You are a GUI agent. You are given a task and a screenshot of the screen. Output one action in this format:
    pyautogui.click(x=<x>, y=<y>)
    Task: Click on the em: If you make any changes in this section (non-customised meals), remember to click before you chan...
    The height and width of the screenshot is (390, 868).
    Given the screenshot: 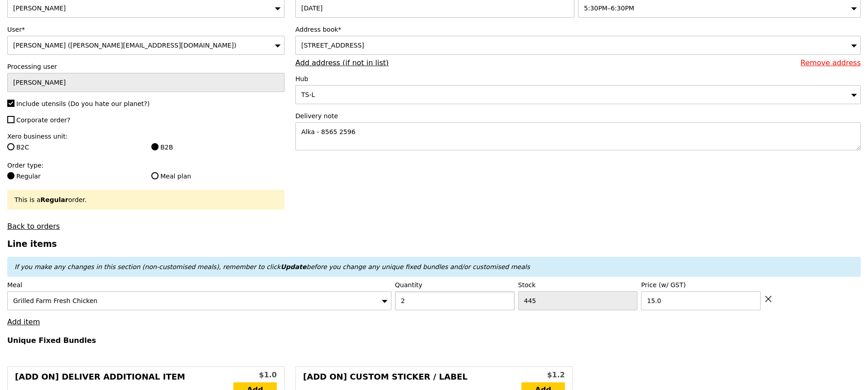 What is the action you would take?
    pyautogui.click(x=272, y=267)
    